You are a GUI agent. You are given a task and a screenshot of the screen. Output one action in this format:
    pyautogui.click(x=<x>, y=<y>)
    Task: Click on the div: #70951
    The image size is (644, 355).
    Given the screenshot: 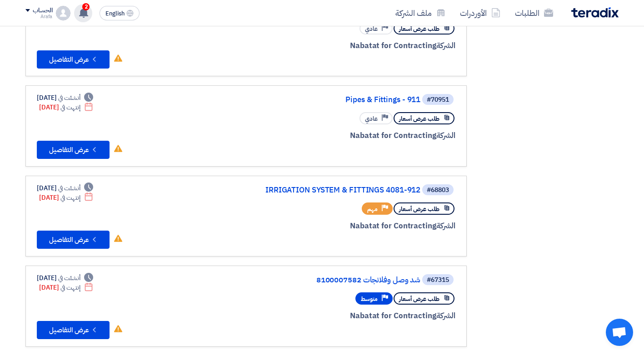 What is the action you would take?
    pyautogui.click(x=437, y=100)
    